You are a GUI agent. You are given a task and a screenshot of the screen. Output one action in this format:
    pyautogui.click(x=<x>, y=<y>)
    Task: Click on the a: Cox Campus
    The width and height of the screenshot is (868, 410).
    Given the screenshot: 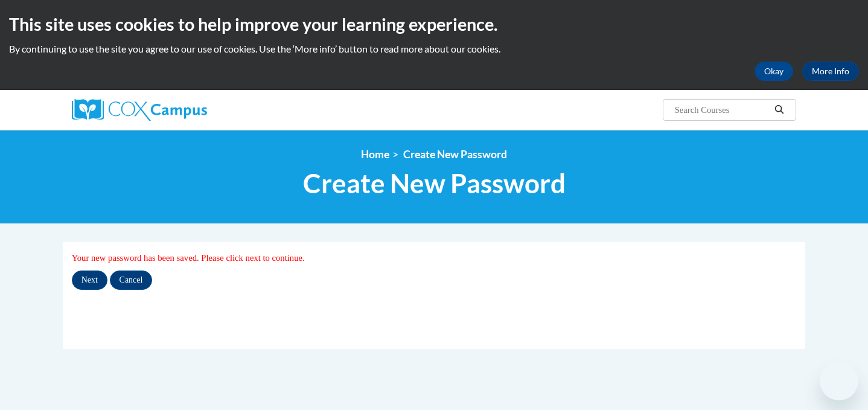 What is the action you would take?
    pyautogui.click(x=186, y=110)
    